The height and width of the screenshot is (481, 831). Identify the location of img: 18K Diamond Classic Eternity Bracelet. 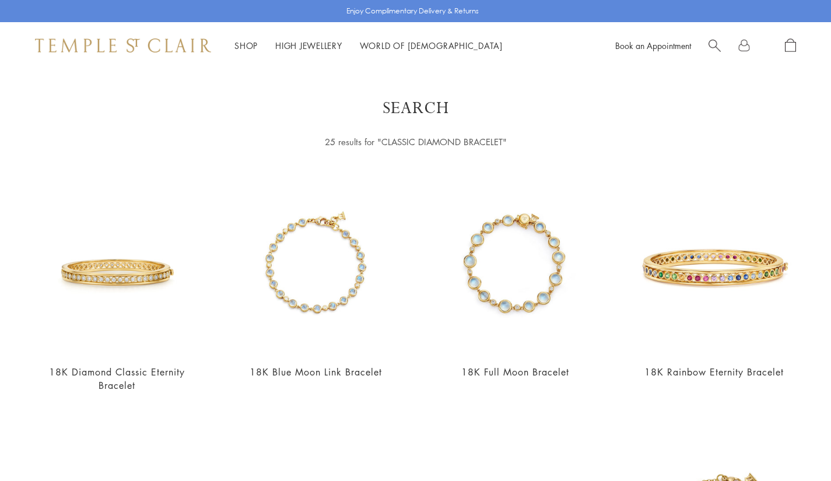
(117, 265).